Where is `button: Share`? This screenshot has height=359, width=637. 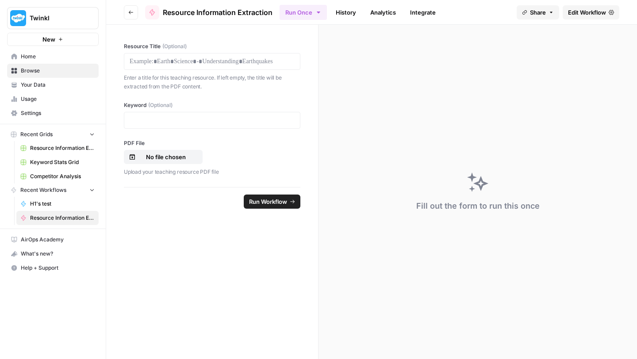
button: Share is located at coordinates (538, 12).